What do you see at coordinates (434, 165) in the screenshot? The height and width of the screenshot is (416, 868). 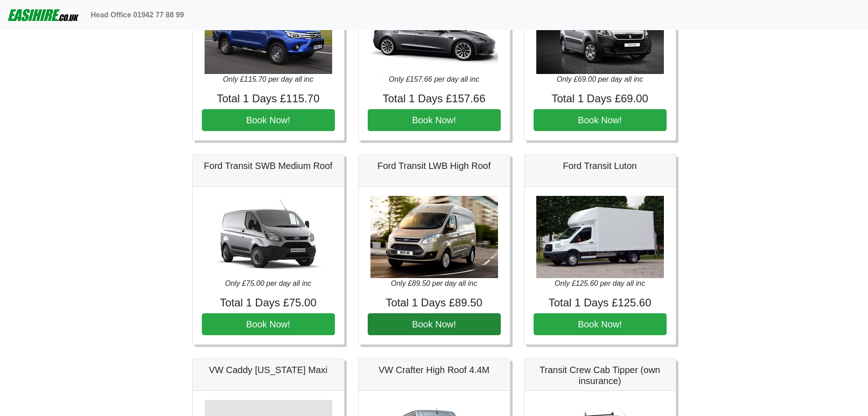 I see `h5: Ford Transit LWB High Roof` at bounding box center [434, 165].